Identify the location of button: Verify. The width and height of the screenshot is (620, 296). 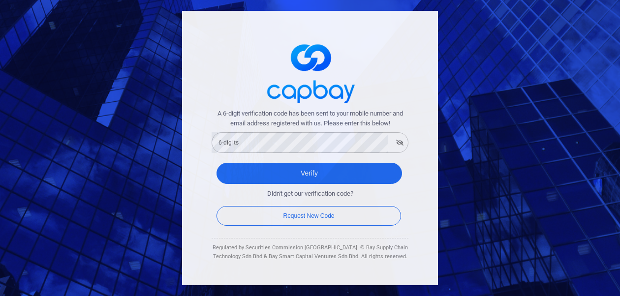
(309, 173).